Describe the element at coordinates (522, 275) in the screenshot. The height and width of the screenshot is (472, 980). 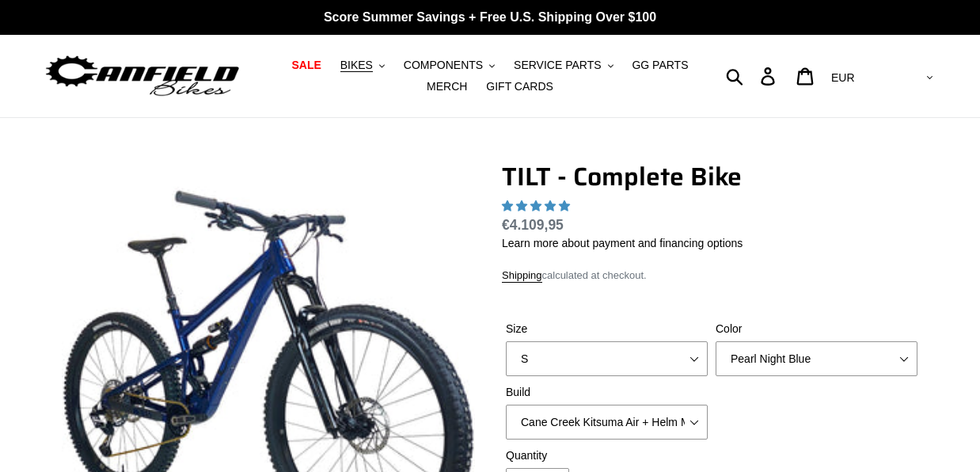
I see `a: Shipping` at that location.